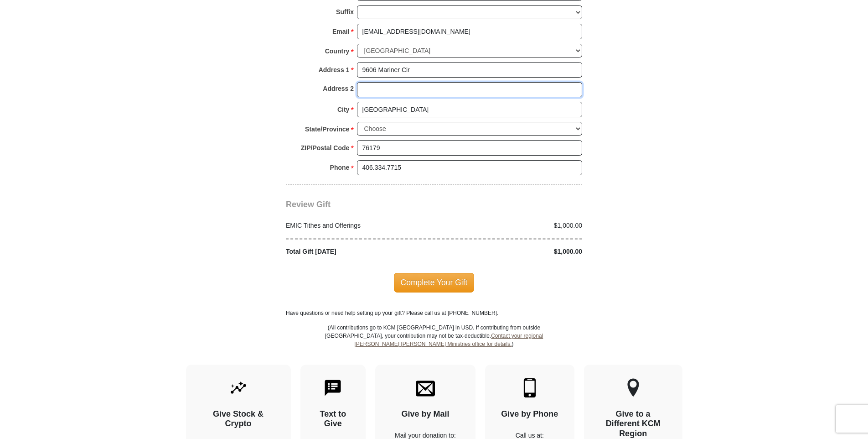  Describe the element at coordinates (633, 388) in the screenshot. I see `img: other-region` at that location.